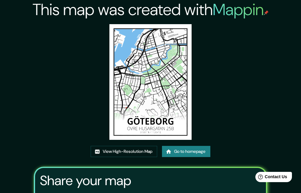  I want to click on span: Contact Us, so click(29, 7).